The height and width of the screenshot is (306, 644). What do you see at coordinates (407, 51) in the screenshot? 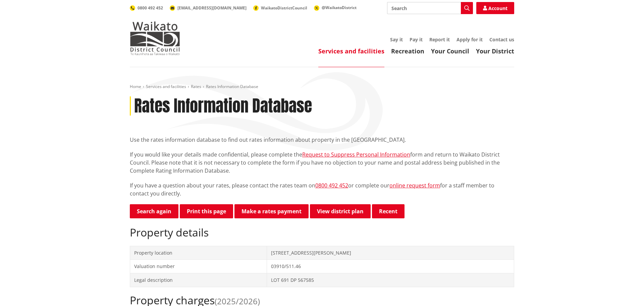
I see `a: Recreation` at bounding box center [407, 51].